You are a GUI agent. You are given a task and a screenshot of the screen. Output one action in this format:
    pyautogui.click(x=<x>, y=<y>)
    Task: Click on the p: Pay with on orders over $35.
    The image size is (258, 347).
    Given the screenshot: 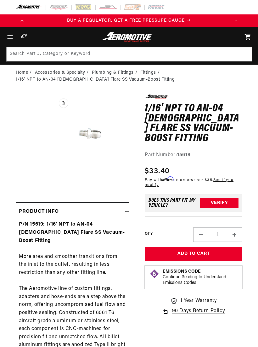 What is the action you would take?
    pyautogui.click(x=193, y=183)
    